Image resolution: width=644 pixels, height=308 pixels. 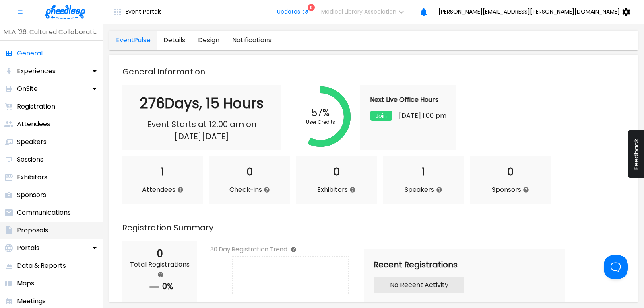 I want to click on p: Proposals, so click(x=33, y=230).